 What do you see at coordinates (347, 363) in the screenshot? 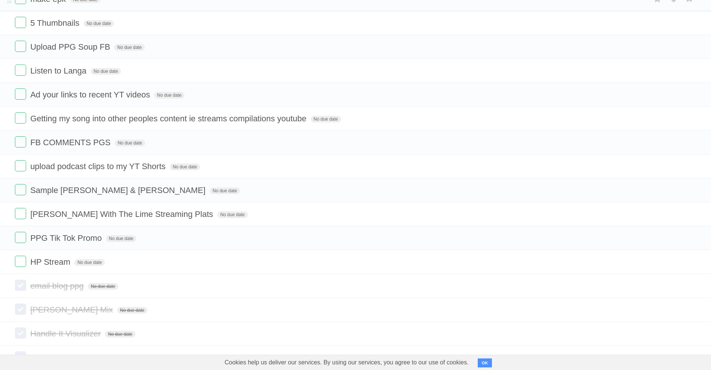
I see `span: Cookies help us deliver our services. By using our services, you agree to our use of cookies.` at bounding box center [347, 363].